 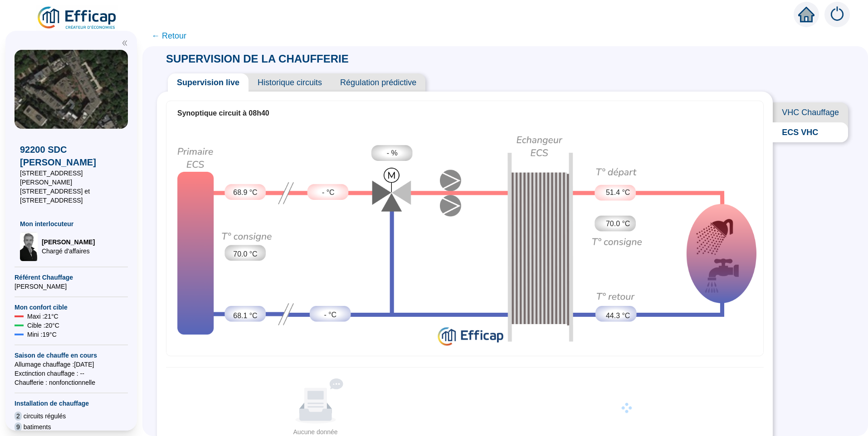 I want to click on span: 68.1 °C, so click(x=245, y=316).